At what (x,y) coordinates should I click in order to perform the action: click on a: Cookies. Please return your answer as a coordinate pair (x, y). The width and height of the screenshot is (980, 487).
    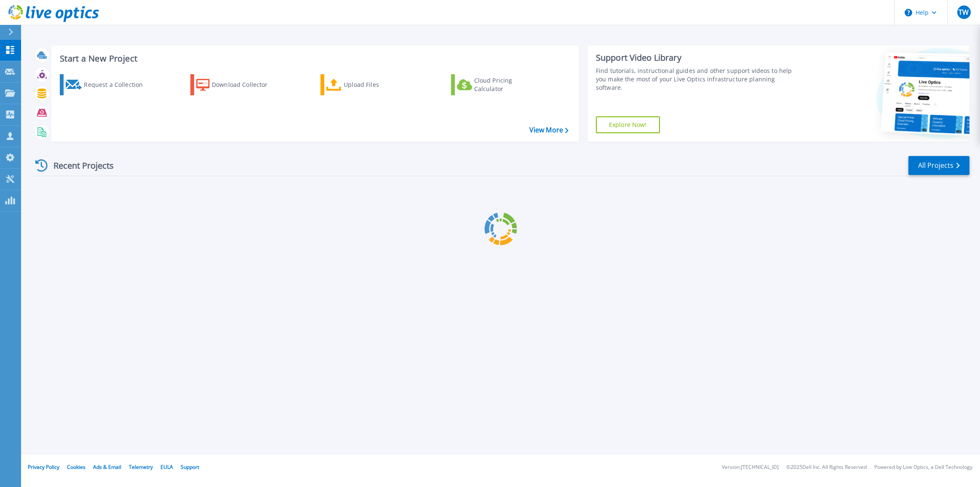
    Looking at the image, I should click on (77, 467).